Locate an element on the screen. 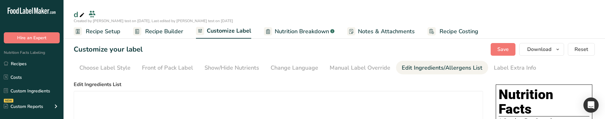 This screenshot has height=119, width=605. div: Edit Ingredients/Allergens List is located at coordinates (442, 68).